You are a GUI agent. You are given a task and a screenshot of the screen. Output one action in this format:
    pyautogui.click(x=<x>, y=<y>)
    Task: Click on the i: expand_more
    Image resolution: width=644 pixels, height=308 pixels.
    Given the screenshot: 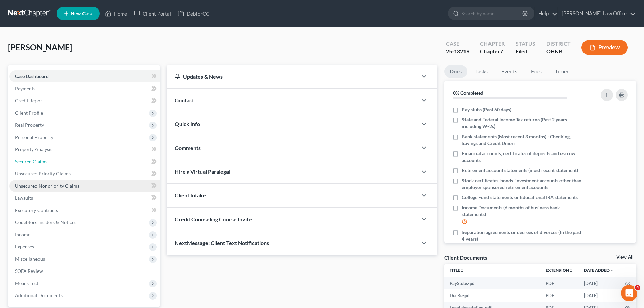 What is the action you would take?
    pyautogui.click(x=612, y=271)
    